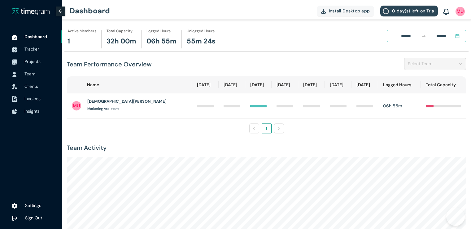 Image resolution: width=471 pixels, height=229 pixels. Describe the element at coordinates (15, 62) in the screenshot. I see `img: ProjectIcon` at that location.